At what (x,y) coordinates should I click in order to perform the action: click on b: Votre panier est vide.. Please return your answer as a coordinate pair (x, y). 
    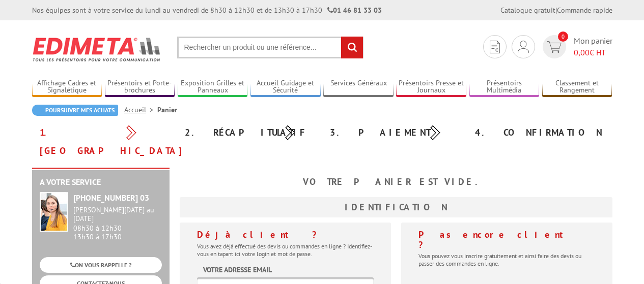
    Looking at the image, I should click on (396, 182).